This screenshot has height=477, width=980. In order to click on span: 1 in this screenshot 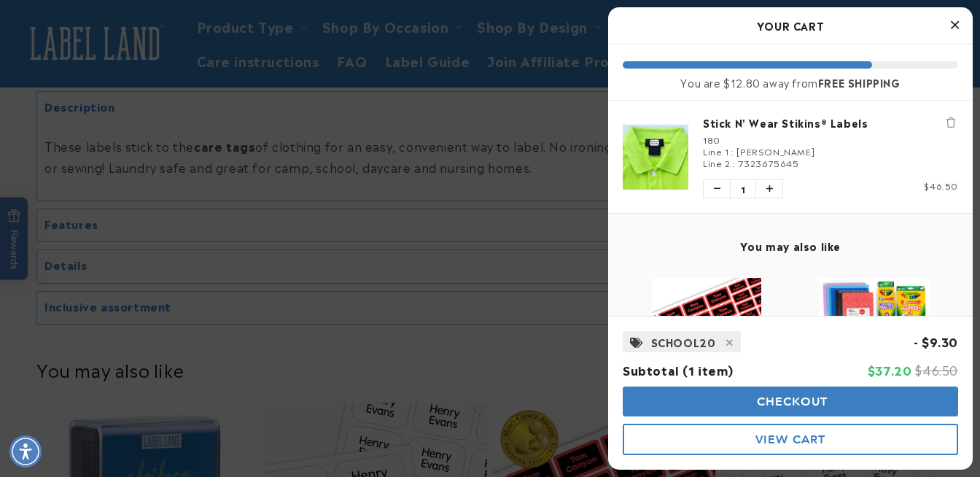, I will do `click(743, 189)`.